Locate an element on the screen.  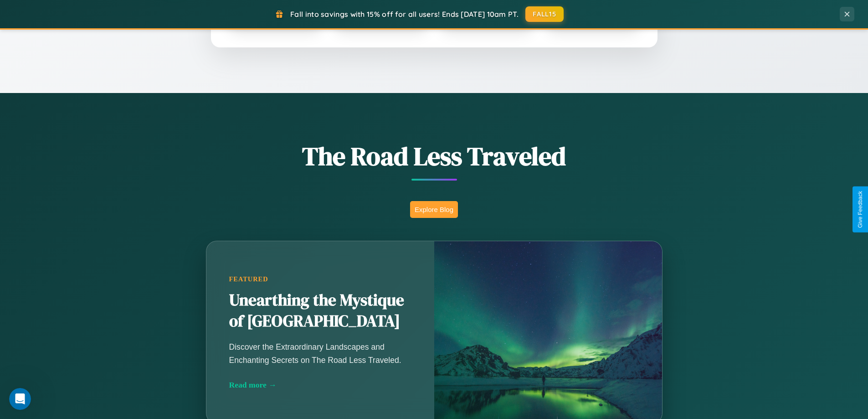
div: Featured is located at coordinates (320, 279).